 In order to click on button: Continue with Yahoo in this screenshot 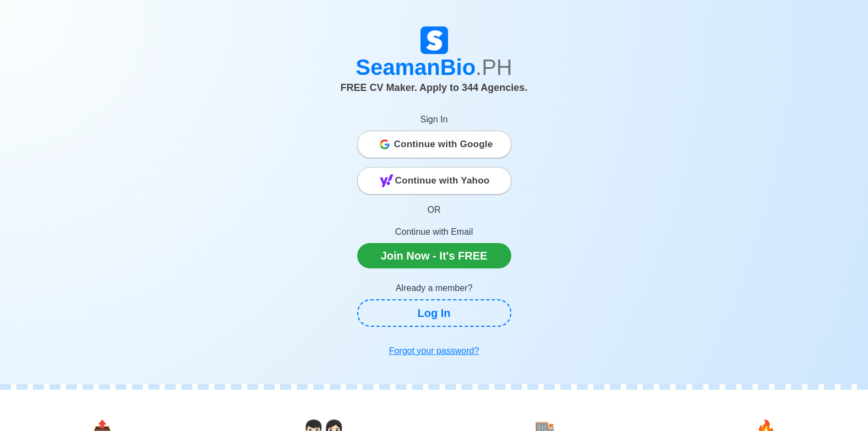, I will do `click(434, 181)`.